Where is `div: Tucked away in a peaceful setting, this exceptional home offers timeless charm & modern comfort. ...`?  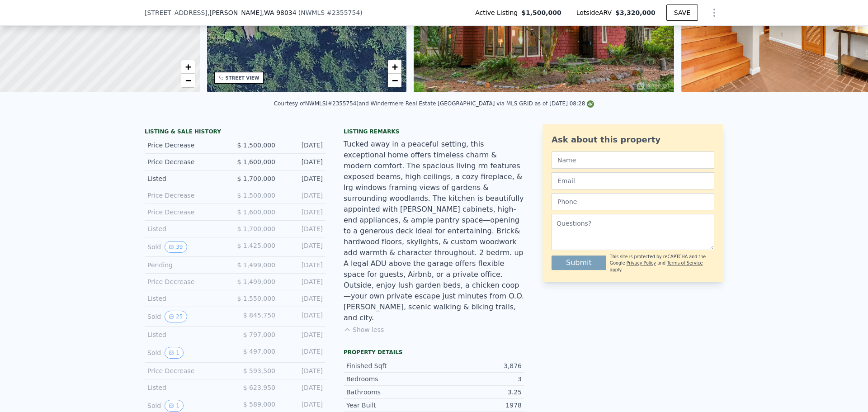 div: Tucked away in a peaceful setting, this exceptional home offers timeless charm & modern comfort. ... is located at coordinates (434, 231).